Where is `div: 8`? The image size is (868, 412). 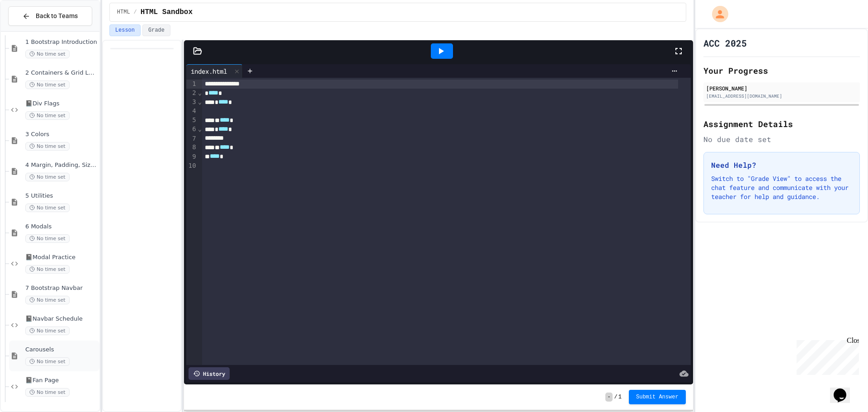 div: 8 is located at coordinates (192, 147).